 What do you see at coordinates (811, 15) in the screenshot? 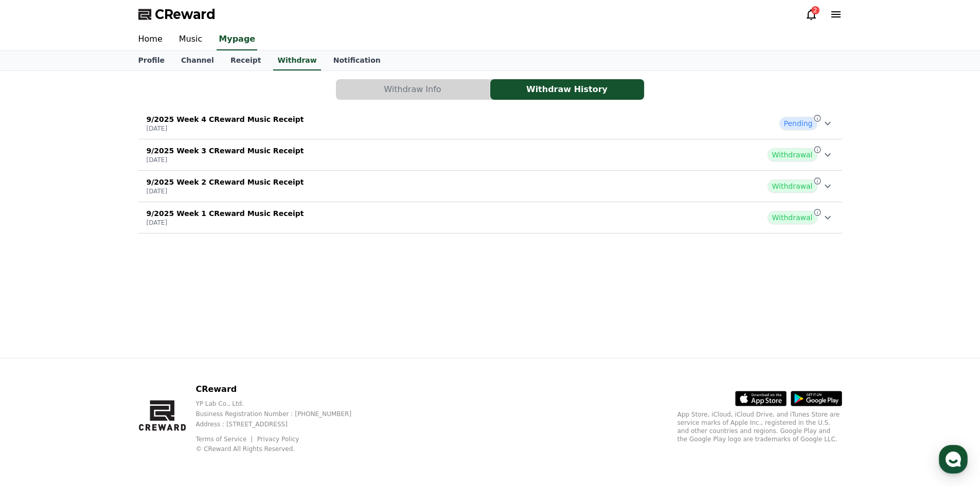
I see `a: 2` at bounding box center [811, 15].